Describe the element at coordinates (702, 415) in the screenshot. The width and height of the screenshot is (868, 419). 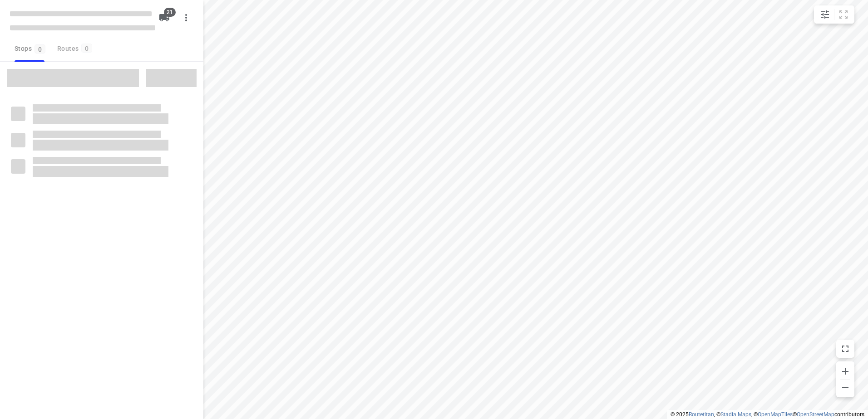
I see `a: Routetitan` at that location.